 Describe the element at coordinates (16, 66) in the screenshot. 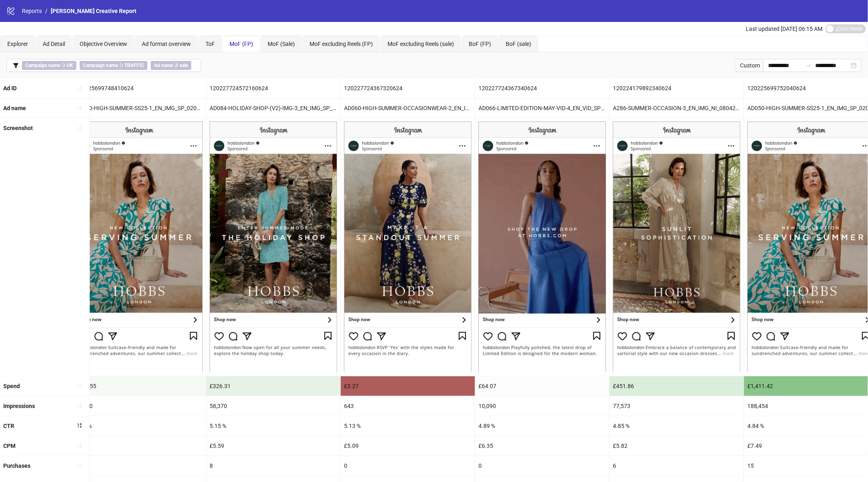

I see `span: filter` at that location.